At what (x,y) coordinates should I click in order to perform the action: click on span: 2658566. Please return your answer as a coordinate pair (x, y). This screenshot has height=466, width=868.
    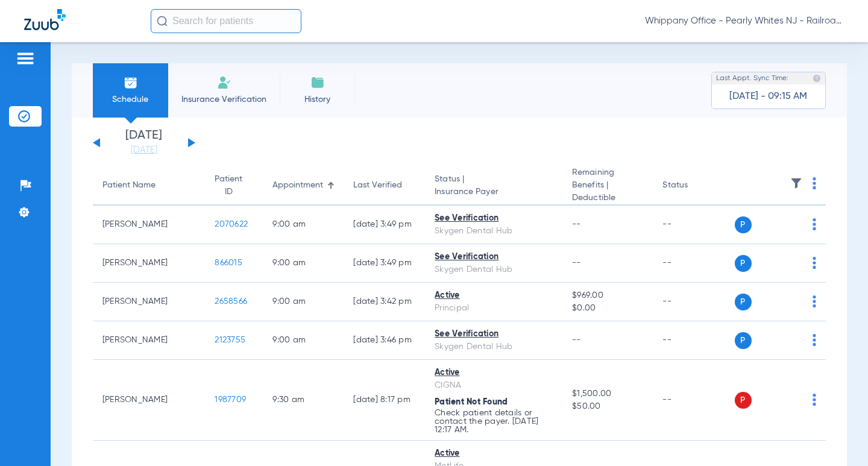
    Looking at the image, I should click on (232, 301).